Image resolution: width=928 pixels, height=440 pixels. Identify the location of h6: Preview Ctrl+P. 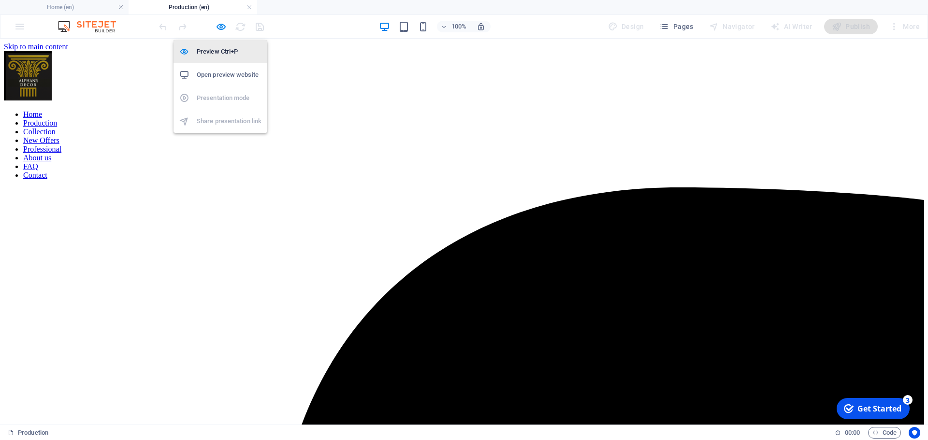
(229, 52).